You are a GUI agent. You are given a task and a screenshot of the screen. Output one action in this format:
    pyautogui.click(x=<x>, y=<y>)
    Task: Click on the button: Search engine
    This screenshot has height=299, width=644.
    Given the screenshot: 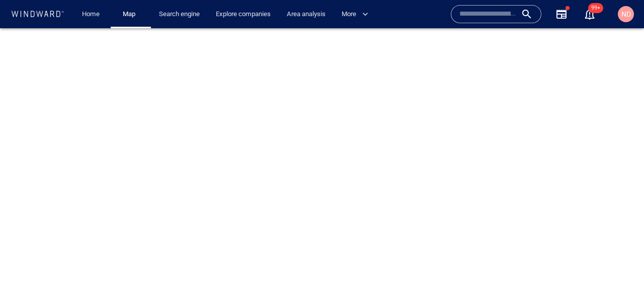 What is the action you would take?
    pyautogui.click(x=179, y=14)
    